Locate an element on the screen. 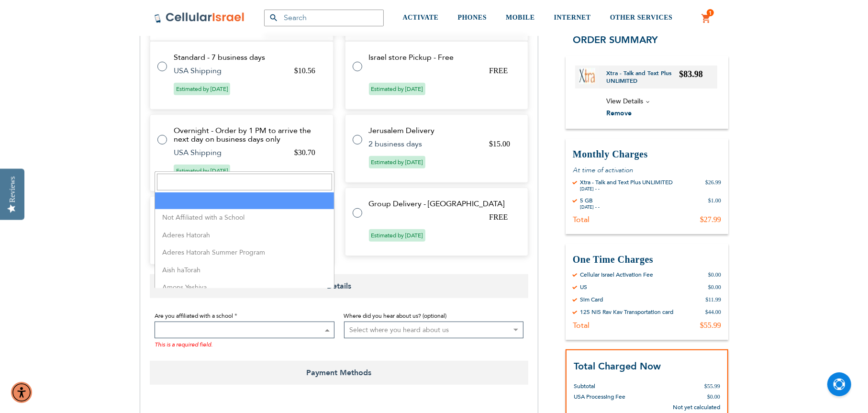  strong: Xtra - Talk and Text Plus UNLIMITED is located at coordinates (642, 77).